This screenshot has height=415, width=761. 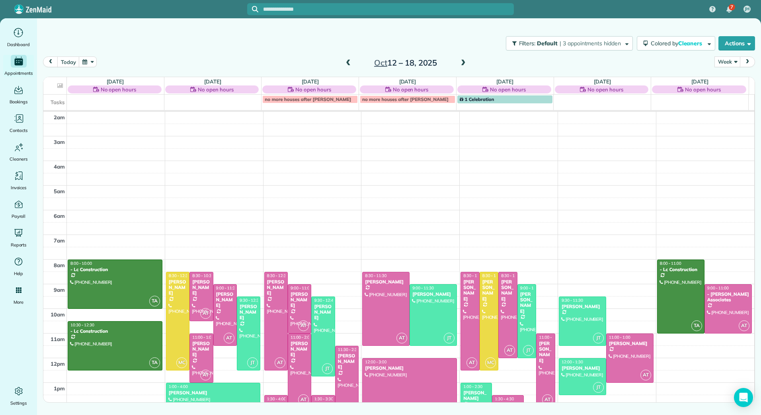 I want to click on h2: 12 – 18, 2025, so click(x=405, y=63).